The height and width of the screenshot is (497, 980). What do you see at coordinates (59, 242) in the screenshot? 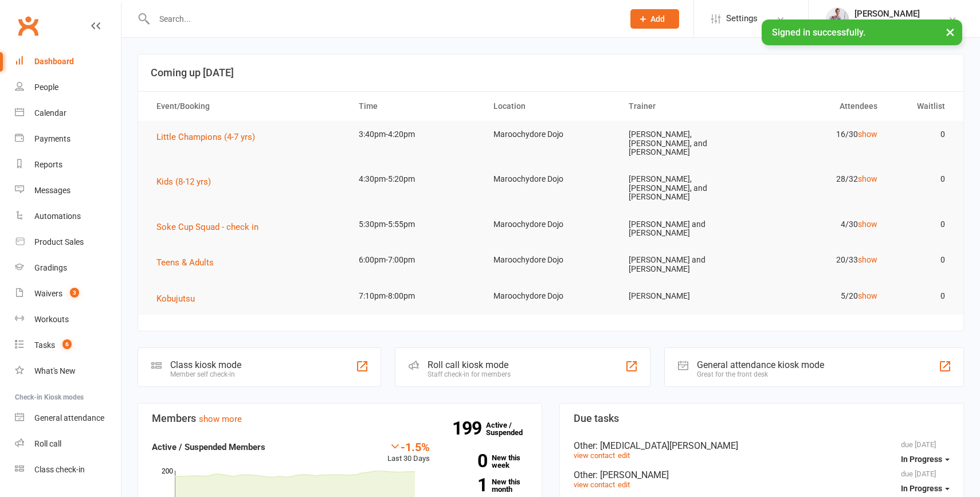
I see `div: Product Sales` at bounding box center [59, 242].